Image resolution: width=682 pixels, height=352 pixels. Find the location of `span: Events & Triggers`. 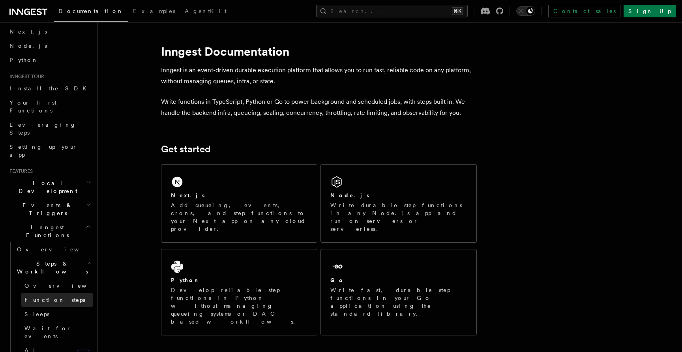

span: Events & Triggers is located at coordinates (46, 209).